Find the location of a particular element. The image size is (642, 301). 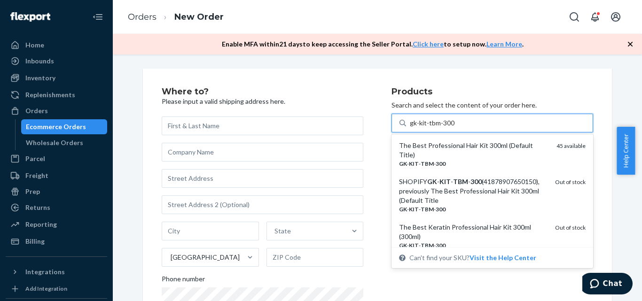

div: Integrations is located at coordinates (45, 272).